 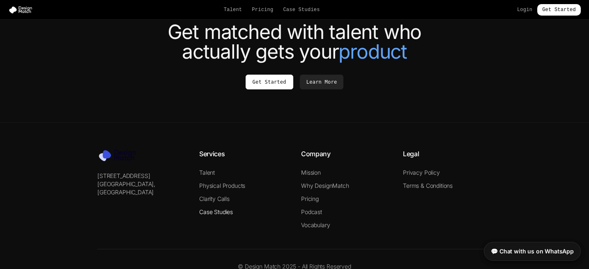 I want to click on h4: Company, so click(x=345, y=154).